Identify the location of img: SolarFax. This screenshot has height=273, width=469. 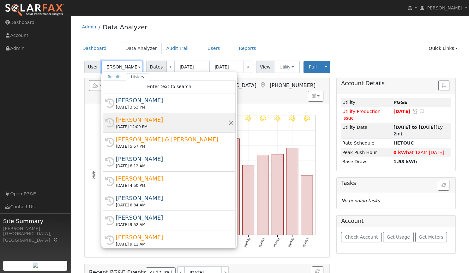
(34, 10).